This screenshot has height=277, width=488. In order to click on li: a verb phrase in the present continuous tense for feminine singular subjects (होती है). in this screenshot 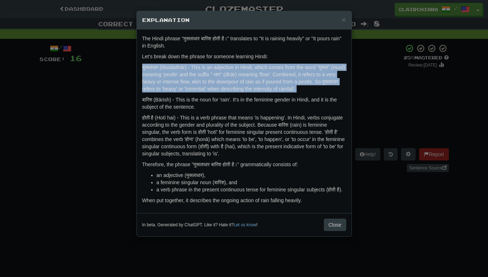, I will do `click(252, 189)`.